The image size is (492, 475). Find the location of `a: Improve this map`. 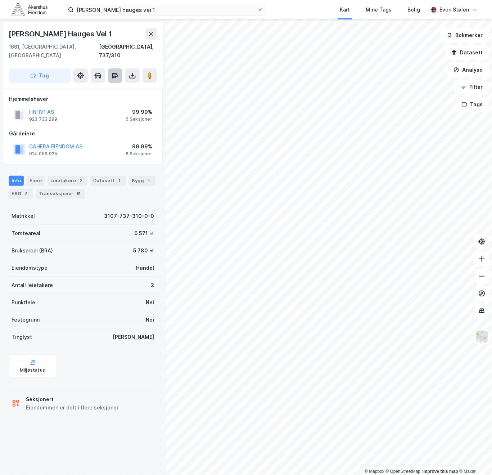

a: Improve this map is located at coordinates (440, 471).